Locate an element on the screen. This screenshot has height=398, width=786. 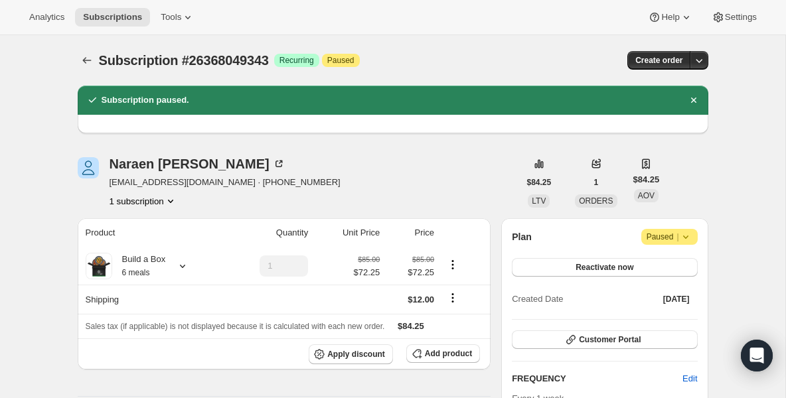
span: Analytics is located at coordinates (46, 17).